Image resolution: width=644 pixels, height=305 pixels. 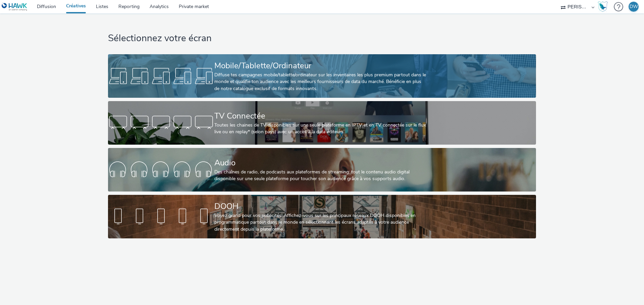 I want to click on a: TV ConnectéeToutes les chaines de TV disponibles sur une seule plateforme en IPTV et en TV connec..., so click(x=322, y=123).